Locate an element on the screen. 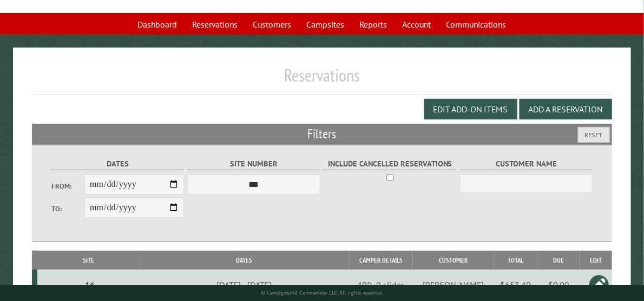 The image size is (644, 301). a: Reports is located at coordinates (373, 24).